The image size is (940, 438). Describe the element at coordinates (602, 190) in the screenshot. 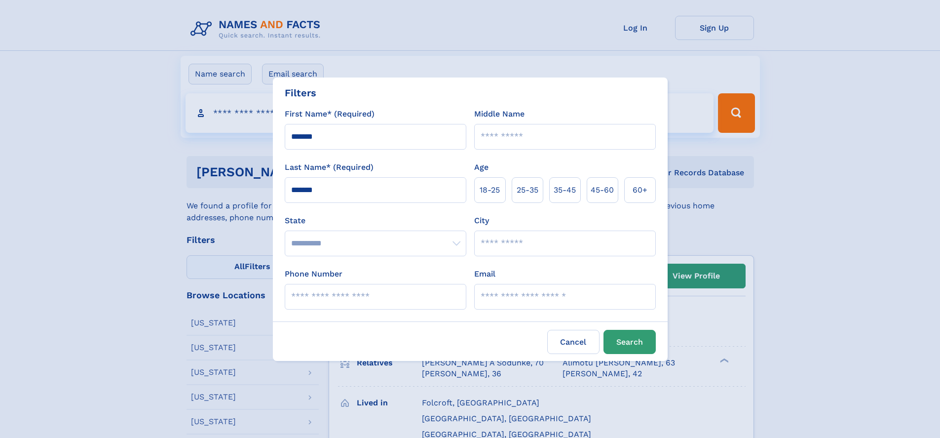

I see `span: 45‑60` at that location.